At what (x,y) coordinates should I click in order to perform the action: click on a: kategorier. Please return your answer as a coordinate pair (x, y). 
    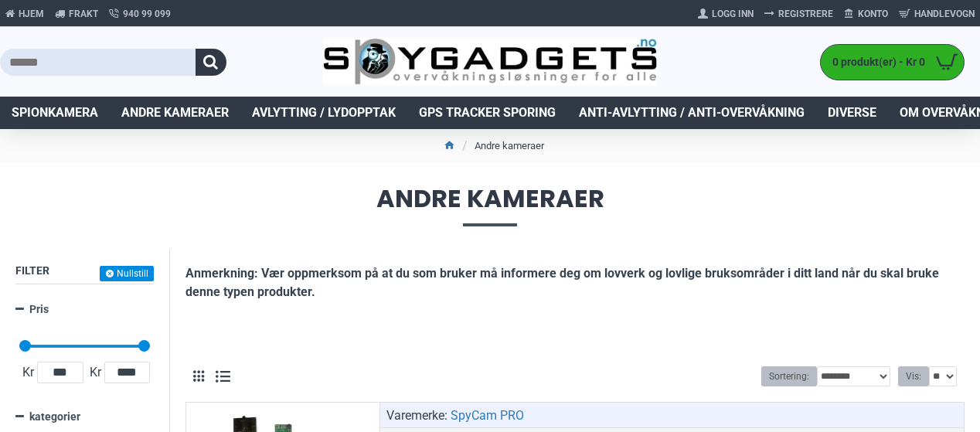
    Looking at the image, I should click on (84, 416).